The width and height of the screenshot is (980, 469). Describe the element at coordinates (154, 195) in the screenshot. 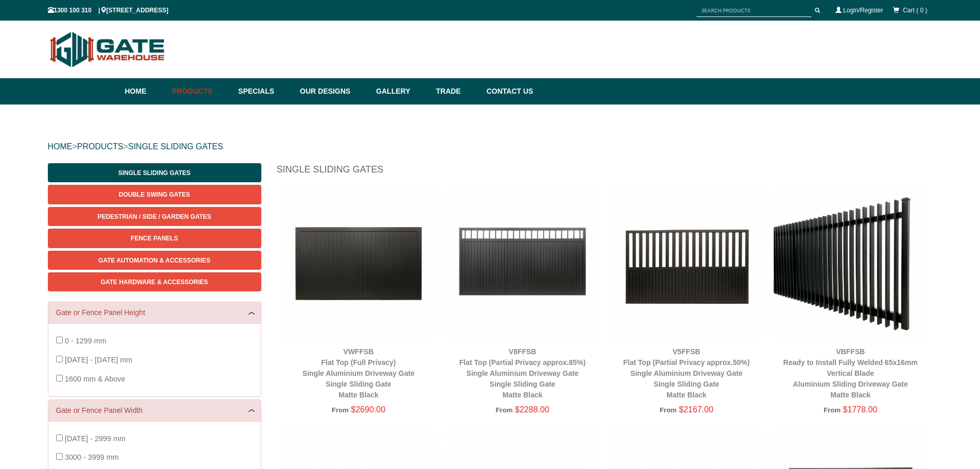

I see `span: Double Swing Gates` at that location.